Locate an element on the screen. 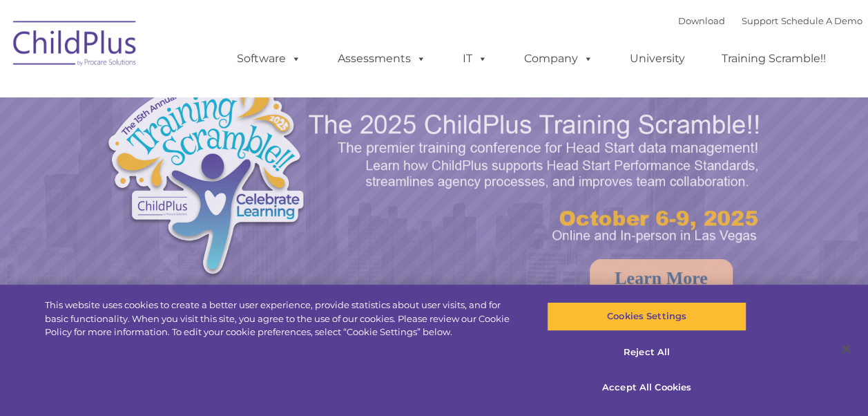  button: Cookies Settings is located at coordinates (647, 317).